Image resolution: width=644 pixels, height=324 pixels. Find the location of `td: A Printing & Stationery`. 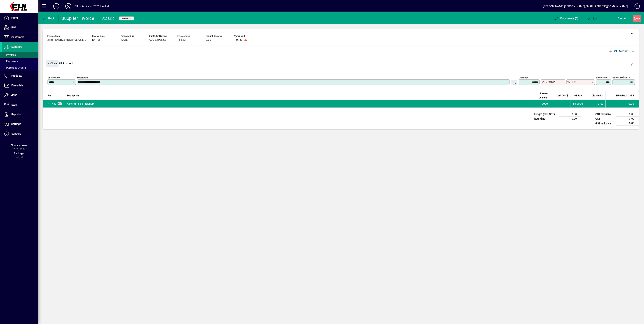

td: A Printing & Stationery is located at coordinates (300, 104).